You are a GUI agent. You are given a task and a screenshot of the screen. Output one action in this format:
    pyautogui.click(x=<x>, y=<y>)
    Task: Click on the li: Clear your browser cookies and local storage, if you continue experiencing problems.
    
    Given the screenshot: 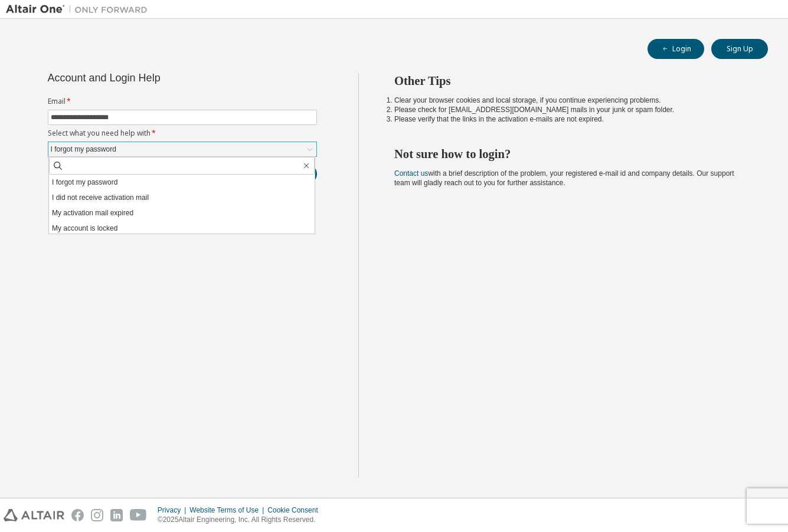 What is the action you would take?
    pyautogui.click(x=570, y=100)
    